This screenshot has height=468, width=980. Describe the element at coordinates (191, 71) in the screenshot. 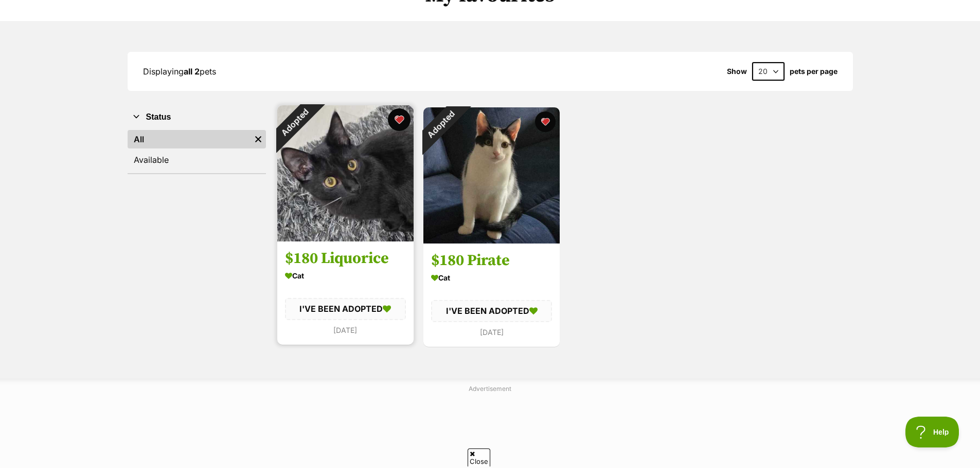

I see `strong: all 2` at that location.